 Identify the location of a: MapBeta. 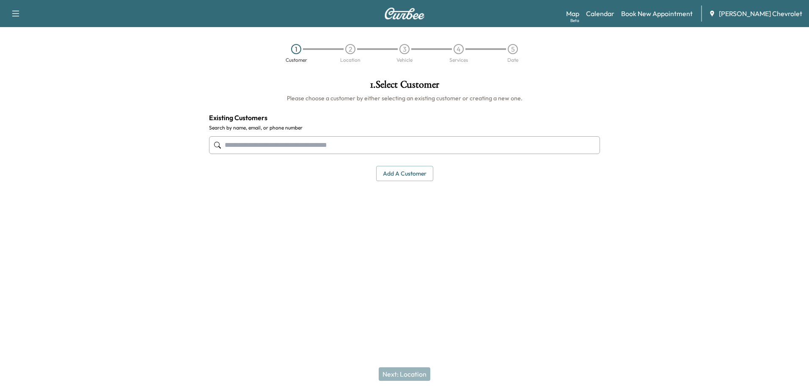
(572, 14).